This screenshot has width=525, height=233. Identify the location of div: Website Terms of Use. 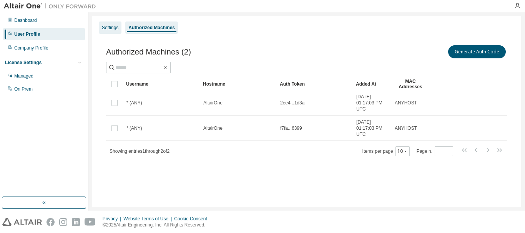
(149, 219).